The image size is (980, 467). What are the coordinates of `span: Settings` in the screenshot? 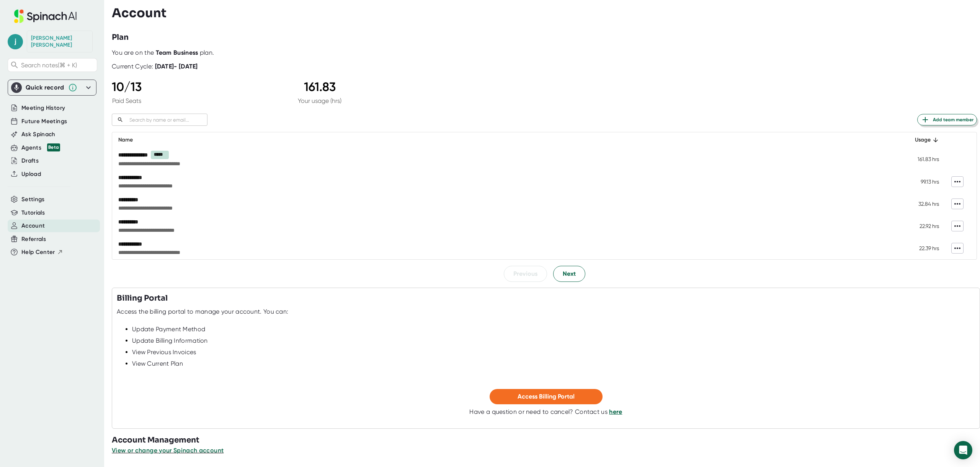 It's located at (33, 199).